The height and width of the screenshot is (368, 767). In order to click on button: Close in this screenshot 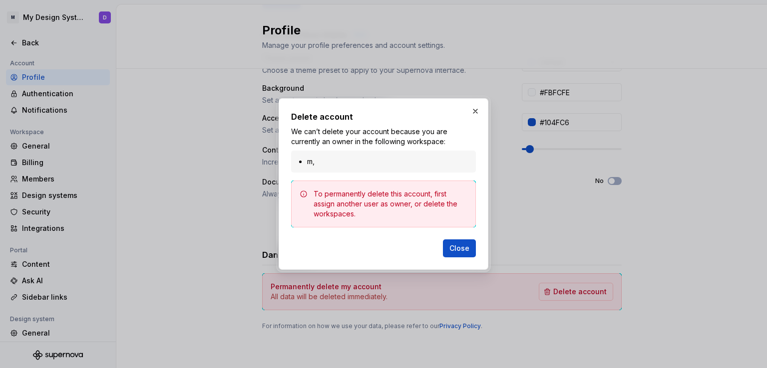, I will do `click(459, 249)`.